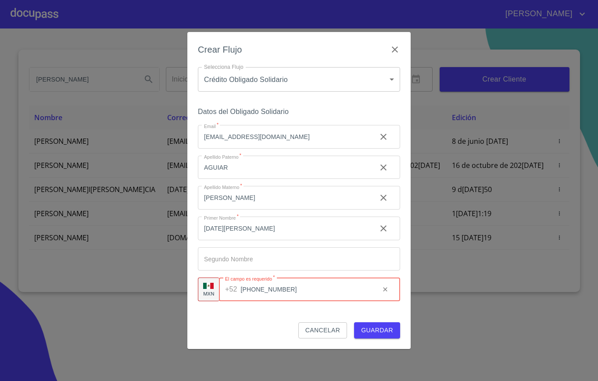  Describe the element at coordinates (377, 330) in the screenshot. I see `span: Guardar` at that location.